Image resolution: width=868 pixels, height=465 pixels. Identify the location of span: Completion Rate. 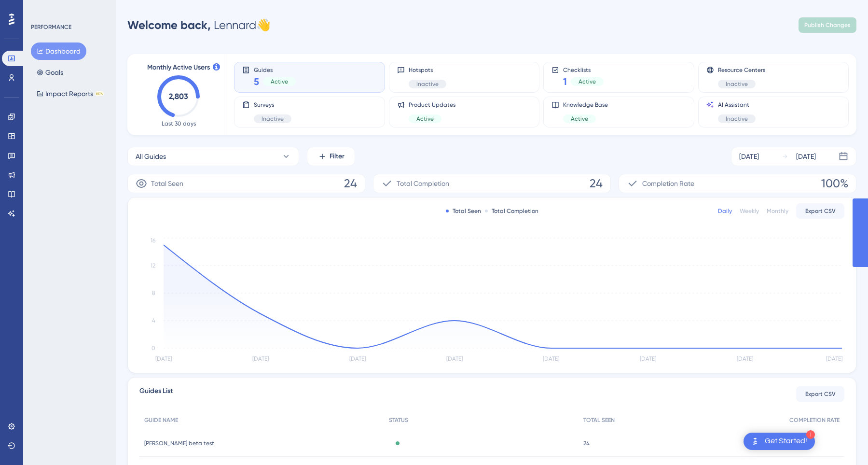
(668, 184).